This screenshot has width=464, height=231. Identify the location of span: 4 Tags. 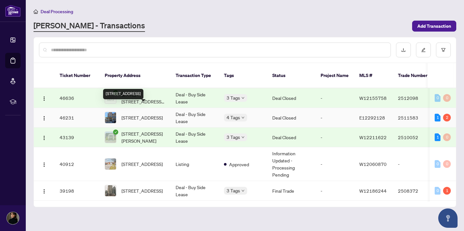
(233, 117).